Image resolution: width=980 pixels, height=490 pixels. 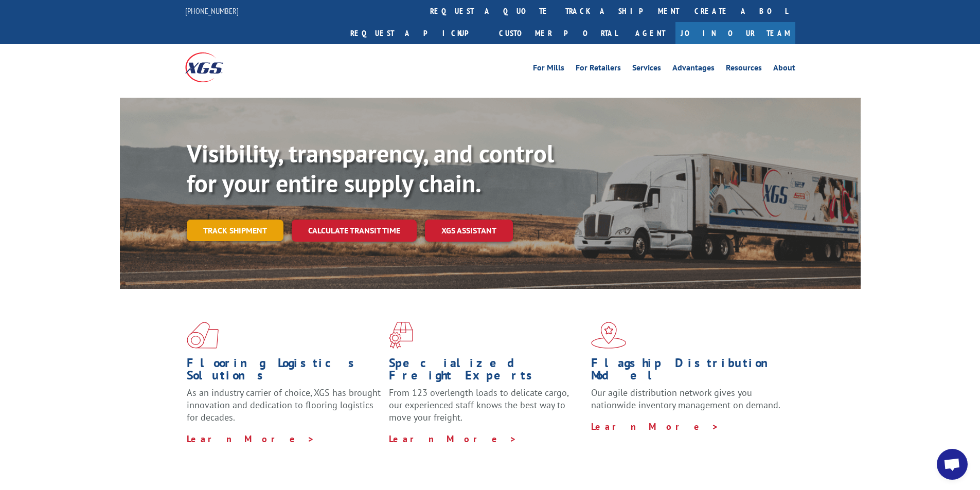 I want to click on b: Visibility, transparency, and control for your entire supply chain., so click(x=370, y=168).